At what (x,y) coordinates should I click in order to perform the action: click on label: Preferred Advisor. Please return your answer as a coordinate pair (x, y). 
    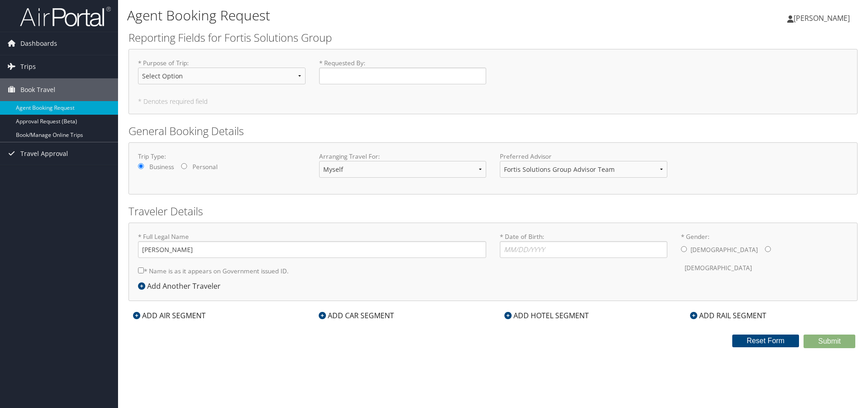
    Looking at the image, I should click on (583, 156).